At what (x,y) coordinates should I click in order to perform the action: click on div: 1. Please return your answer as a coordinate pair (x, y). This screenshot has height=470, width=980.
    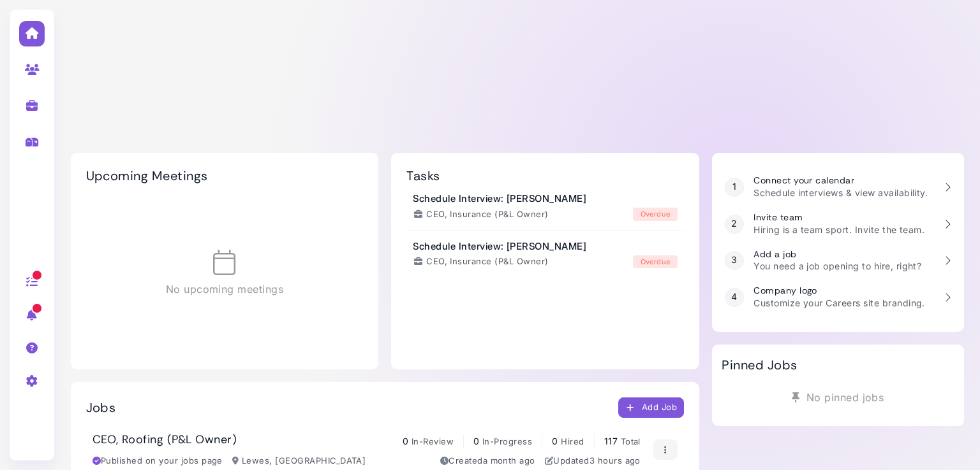
    Looking at the image, I should click on (734, 187).